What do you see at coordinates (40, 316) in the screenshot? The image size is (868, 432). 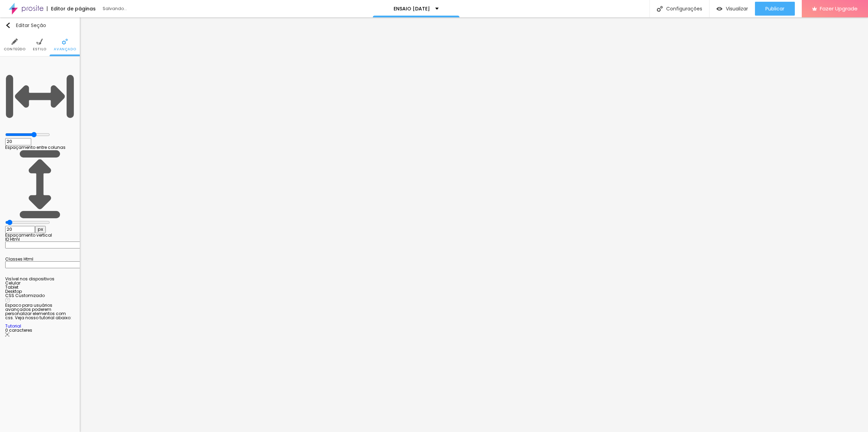 I see `div: Espaco para usuários avançados poderem personalizar elementos com css. Veja nosso tutorial abaixo:` at bounding box center [40, 316].